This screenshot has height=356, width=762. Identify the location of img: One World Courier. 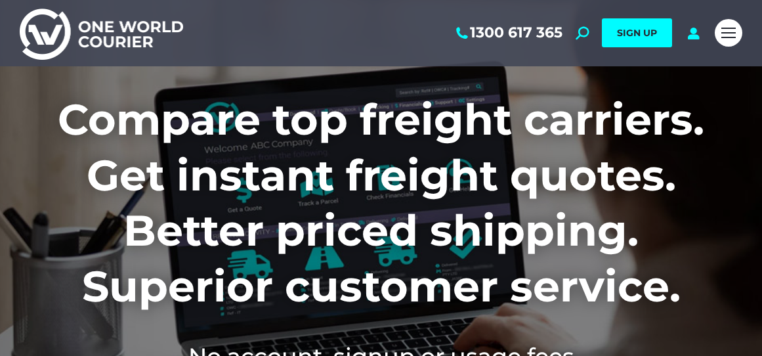
(101, 33).